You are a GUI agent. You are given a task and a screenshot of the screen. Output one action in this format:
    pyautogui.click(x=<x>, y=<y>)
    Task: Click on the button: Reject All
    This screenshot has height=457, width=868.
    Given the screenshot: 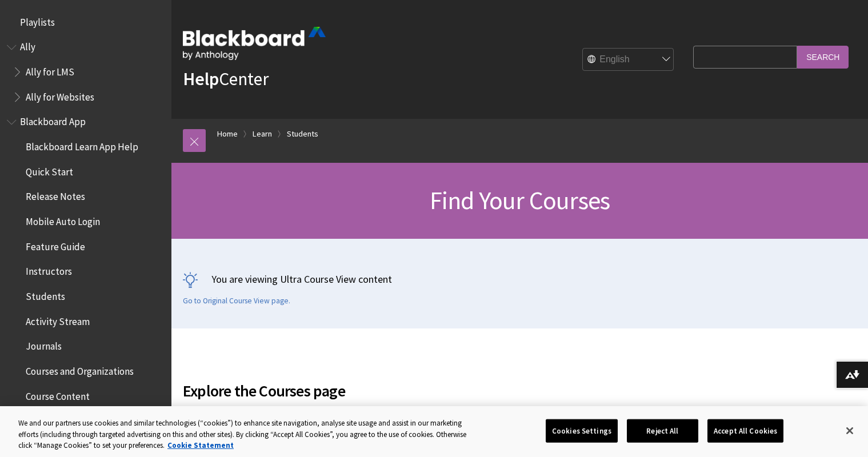 What is the action you would take?
    pyautogui.click(x=662, y=431)
    